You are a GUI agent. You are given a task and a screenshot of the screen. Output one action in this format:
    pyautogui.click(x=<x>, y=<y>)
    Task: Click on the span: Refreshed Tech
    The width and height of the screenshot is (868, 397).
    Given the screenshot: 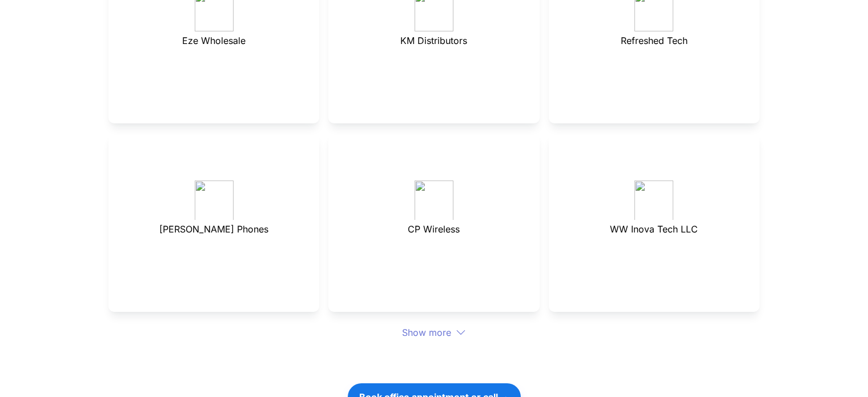 What is the action you would take?
    pyautogui.click(x=654, y=40)
    